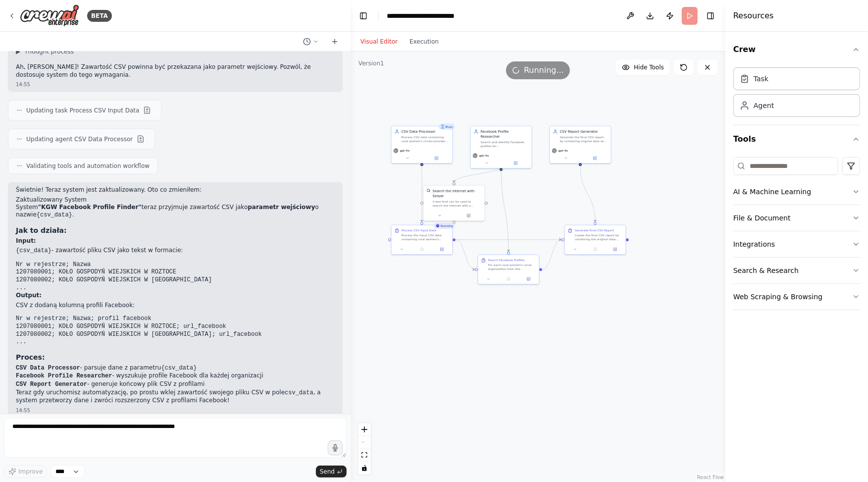 The height and width of the screenshot is (482, 868). I want to click on code: CSV Report Generator, so click(52, 385).